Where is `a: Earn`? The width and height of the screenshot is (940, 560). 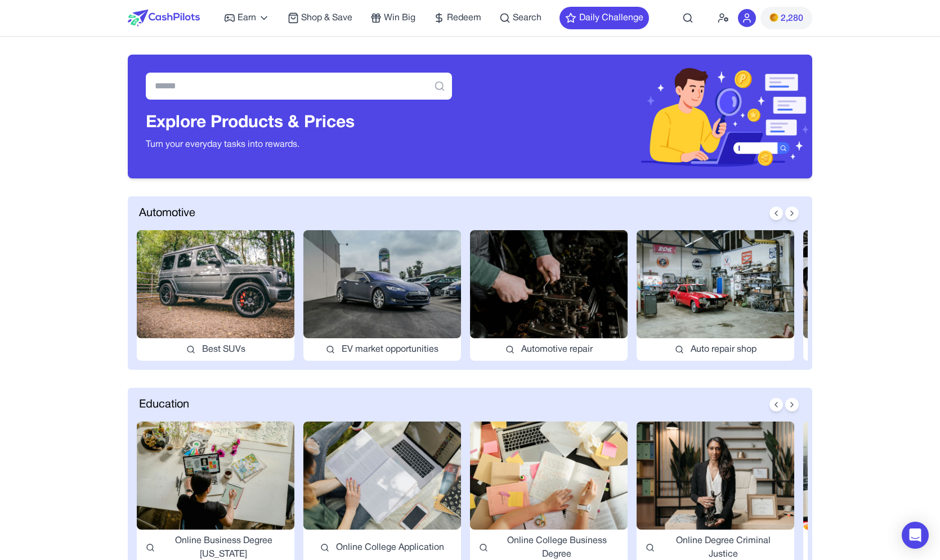
a: Earn is located at coordinates (247, 18).